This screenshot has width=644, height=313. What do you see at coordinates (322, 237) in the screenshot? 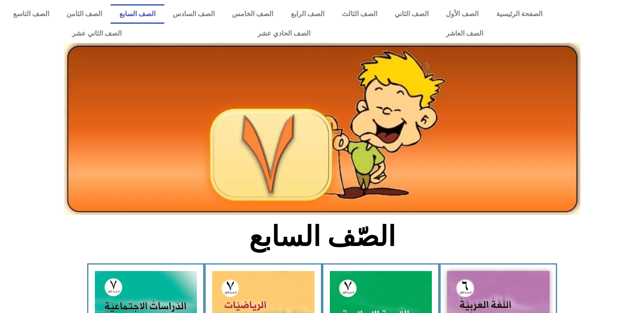
I see `h2: الصّف السابع` at bounding box center [322, 237].